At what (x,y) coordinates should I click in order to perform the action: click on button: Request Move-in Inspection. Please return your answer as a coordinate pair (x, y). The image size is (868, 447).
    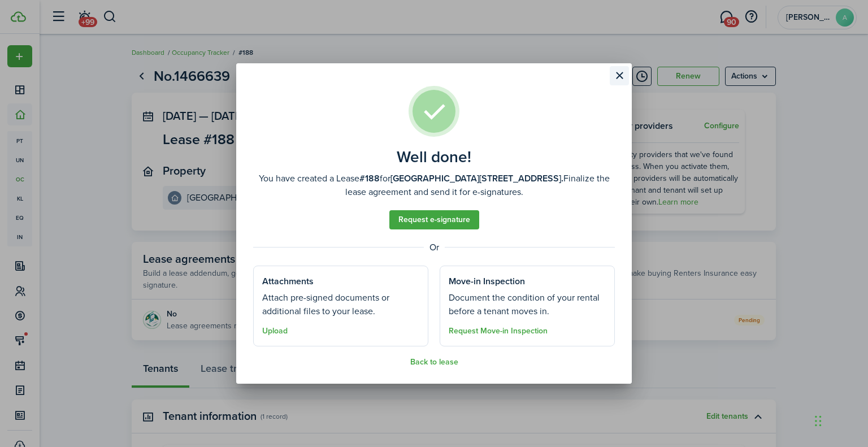
    Looking at the image, I should click on (498, 332).